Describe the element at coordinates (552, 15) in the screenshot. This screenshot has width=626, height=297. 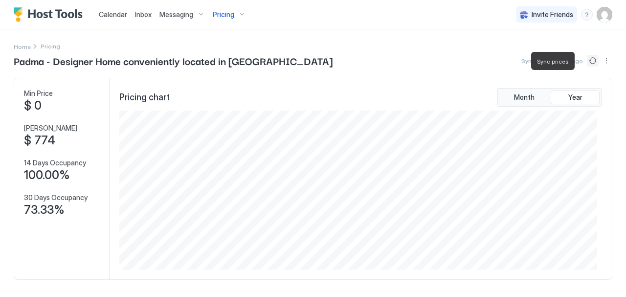
I see `span: Invite Friends` at that location.